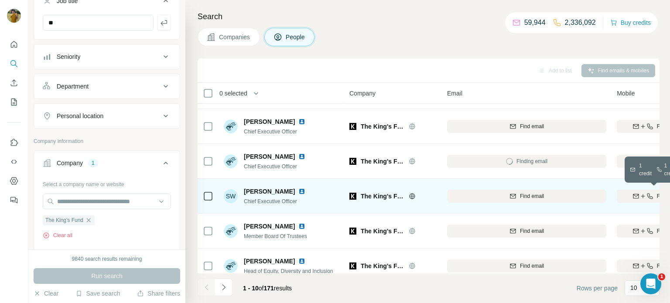 The height and width of the screenshot is (303, 670). What do you see at coordinates (14, 64) in the screenshot?
I see `button: Search` at bounding box center [14, 64].